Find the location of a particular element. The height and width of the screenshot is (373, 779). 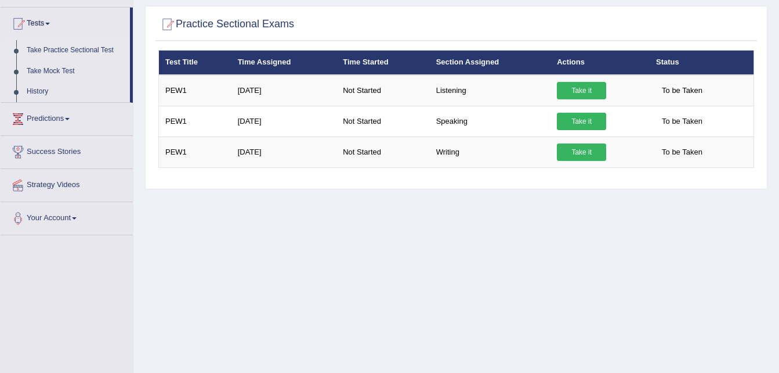

th: Time Started is located at coordinates (383, 63).